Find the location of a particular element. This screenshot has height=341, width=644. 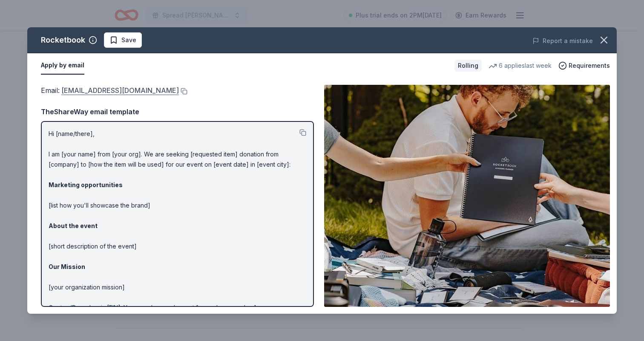

button: Apply by email is located at coordinates (63, 66).